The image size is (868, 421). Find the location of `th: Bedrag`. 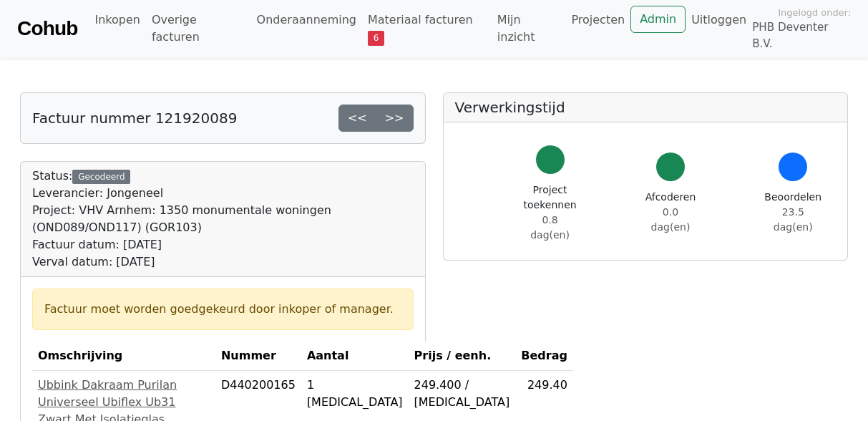

th: Bedrag is located at coordinates (544, 355).